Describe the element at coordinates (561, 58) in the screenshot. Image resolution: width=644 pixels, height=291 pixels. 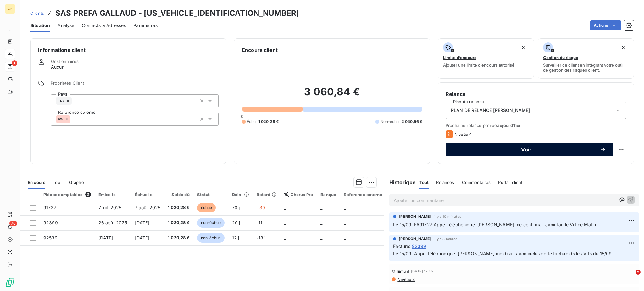
I see `span: Gestion du risque` at that location.